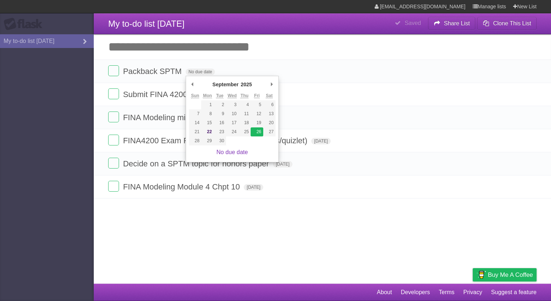 The width and height of the screenshot is (551, 301). I want to click on button: 9, so click(220, 114).